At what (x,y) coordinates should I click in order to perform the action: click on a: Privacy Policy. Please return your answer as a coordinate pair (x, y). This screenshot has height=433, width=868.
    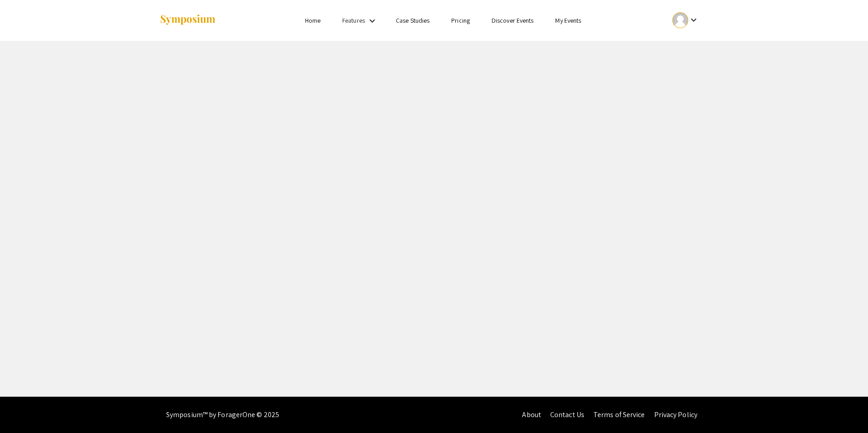
    Looking at the image, I should click on (676, 414).